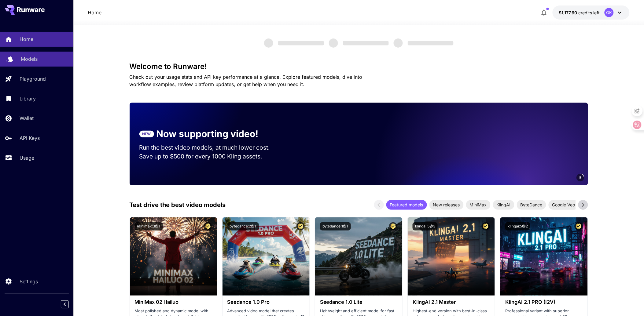 The width and height of the screenshot is (644, 316). I want to click on p: Models, so click(29, 59).